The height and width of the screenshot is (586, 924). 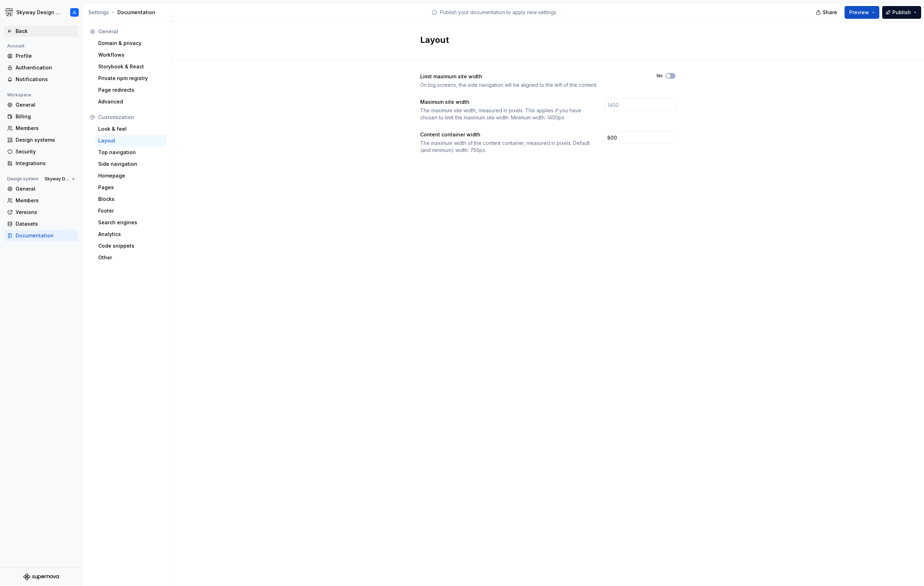 What do you see at coordinates (99, 12) in the screenshot?
I see `div: Settings` at bounding box center [99, 12].